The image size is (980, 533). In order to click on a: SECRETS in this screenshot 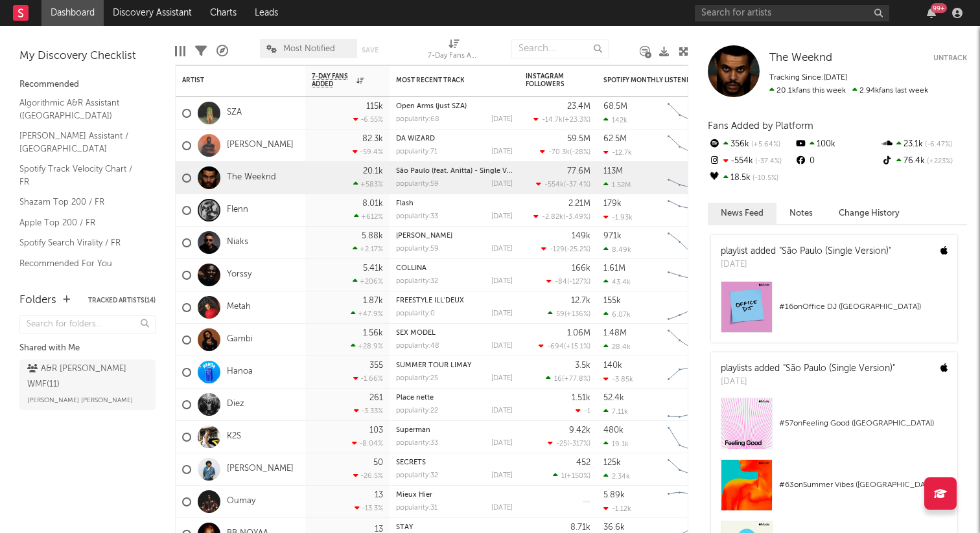, I will do `click(411, 463)`.